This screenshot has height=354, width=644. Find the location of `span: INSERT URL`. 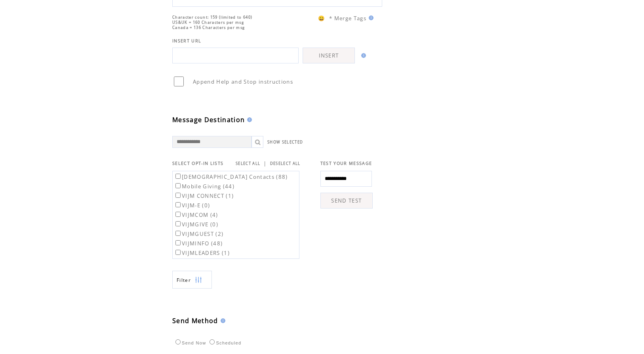

span: INSERT URL is located at coordinates (187, 41).